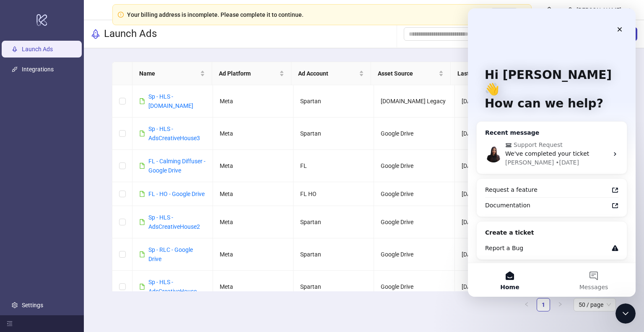 The width and height of the screenshot is (644, 332). Describe the element at coordinates (79, 196) in the screenshot. I see `div: Documentation` at that location.